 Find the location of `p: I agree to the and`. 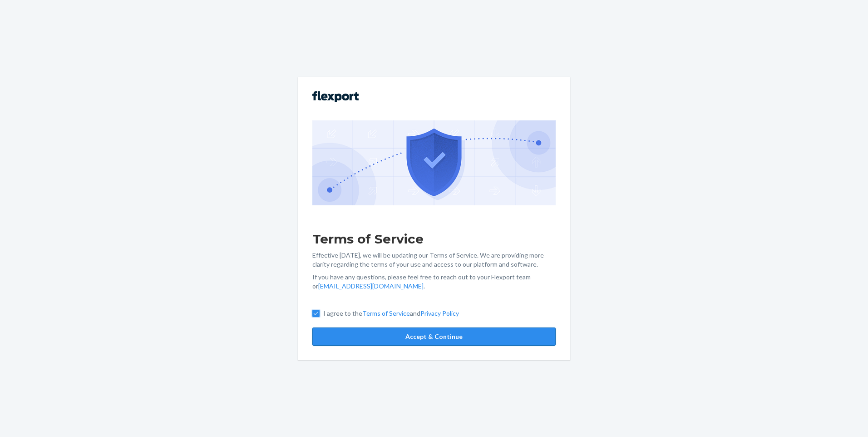

p: I agree to the and is located at coordinates (391, 313).